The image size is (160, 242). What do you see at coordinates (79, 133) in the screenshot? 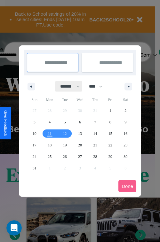
I see `button: 13` at bounding box center [79, 133].